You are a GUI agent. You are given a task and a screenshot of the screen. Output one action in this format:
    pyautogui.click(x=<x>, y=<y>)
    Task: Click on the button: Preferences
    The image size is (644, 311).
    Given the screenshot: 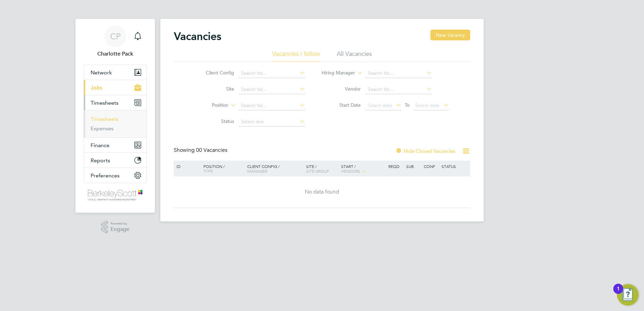 What is the action you would take?
    pyautogui.click(x=115, y=175)
    